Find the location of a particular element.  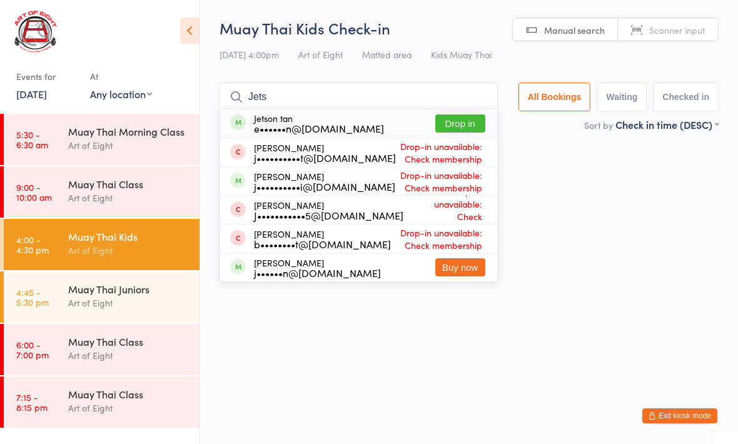

h2: Muay Thai Kids Check-in is located at coordinates (469, 28).